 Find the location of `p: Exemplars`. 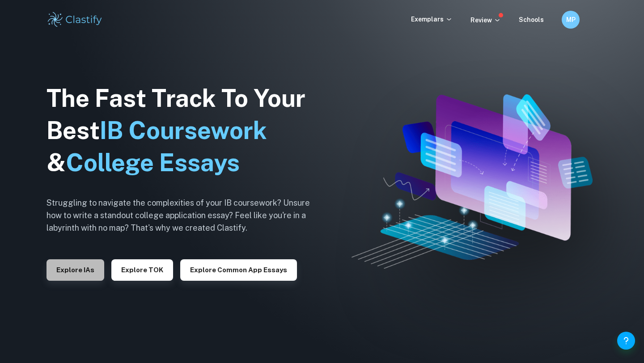

p: Exemplars is located at coordinates (432, 19).